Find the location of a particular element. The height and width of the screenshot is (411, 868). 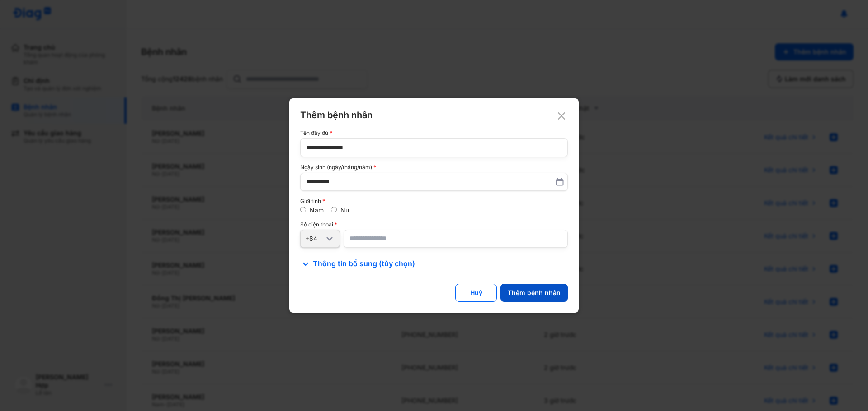

label: Nam is located at coordinates (317, 210).